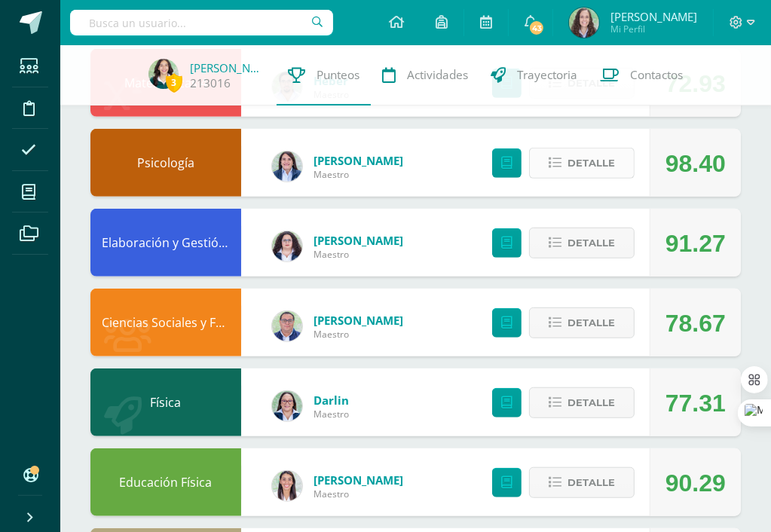 Image resolution: width=771 pixels, height=532 pixels. What do you see at coordinates (287, 167) in the screenshot?
I see `img: 101204560ce1c1800cde82bcd5e5712f.png` at bounding box center [287, 167].